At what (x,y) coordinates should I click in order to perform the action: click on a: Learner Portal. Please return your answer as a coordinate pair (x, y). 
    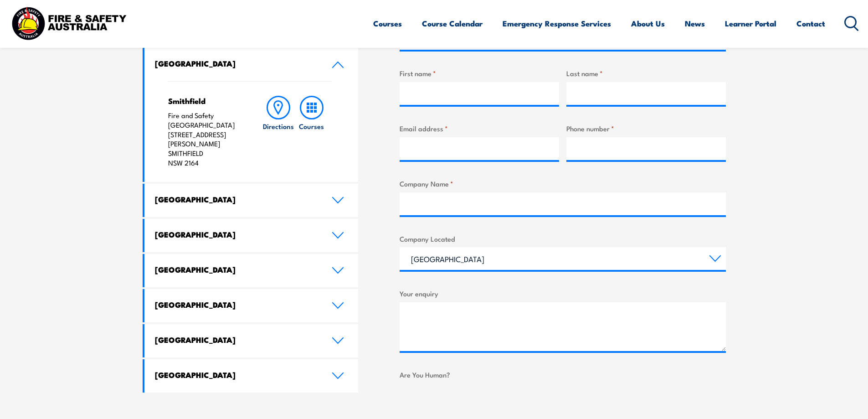
    Looking at the image, I should click on (751, 23).